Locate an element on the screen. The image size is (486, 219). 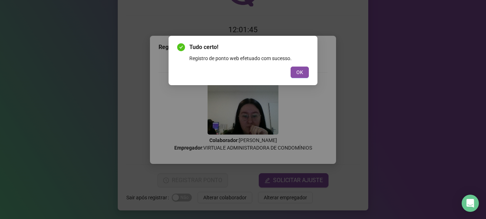
span: check-circle is located at coordinates (181, 47).